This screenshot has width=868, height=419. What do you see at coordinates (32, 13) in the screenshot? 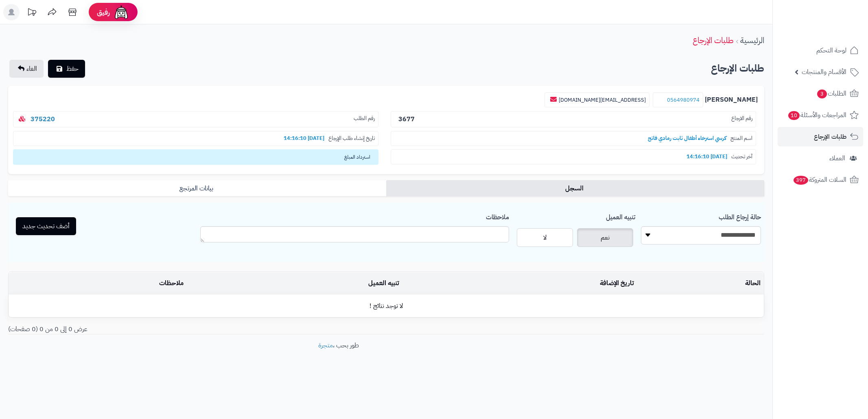
I see `a: تحديثات المنصة` at bounding box center [32, 13].